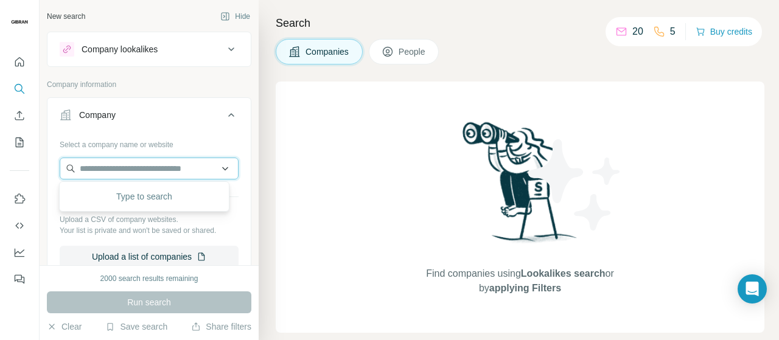  I want to click on button: Search, so click(19, 89).